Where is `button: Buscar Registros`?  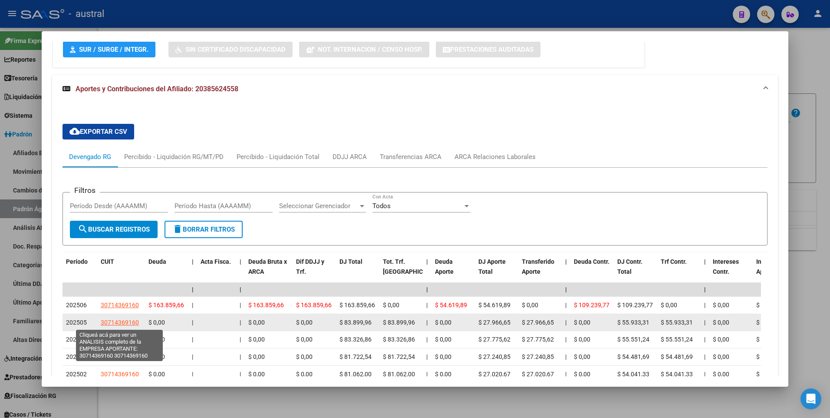
button: Buscar Registros is located at coordinates (114, 229).